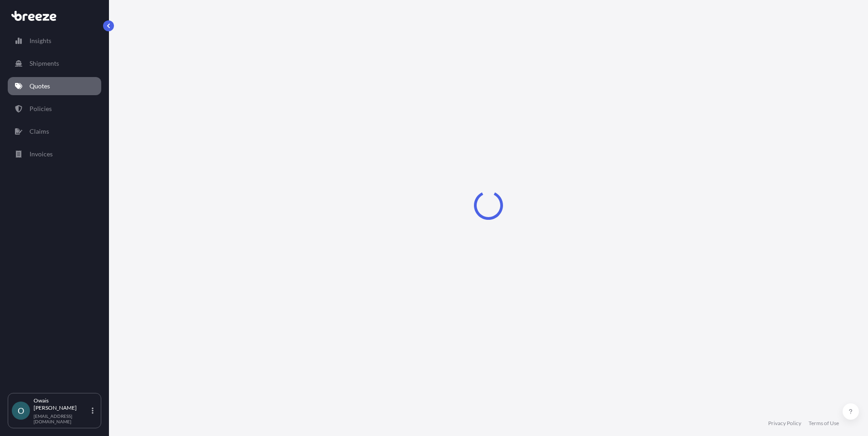  I want to click on span: O, so click(21, 411).